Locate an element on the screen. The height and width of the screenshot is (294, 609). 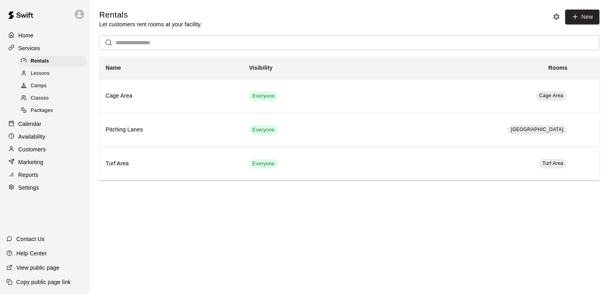
p: Reports is located at coordinates (28, 175).